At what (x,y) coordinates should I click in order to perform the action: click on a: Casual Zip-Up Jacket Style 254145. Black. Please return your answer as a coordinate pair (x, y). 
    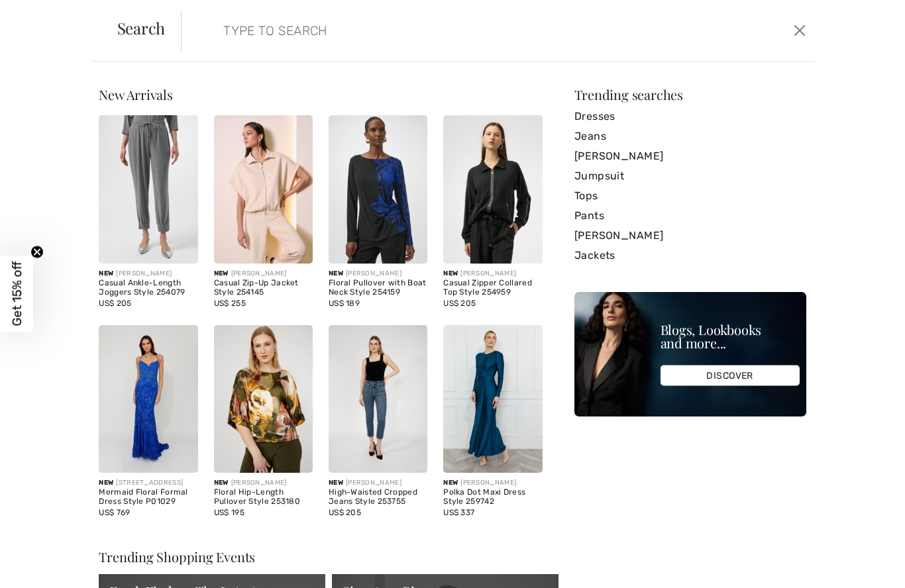
    Looking at the image, I should click on (263, 189).